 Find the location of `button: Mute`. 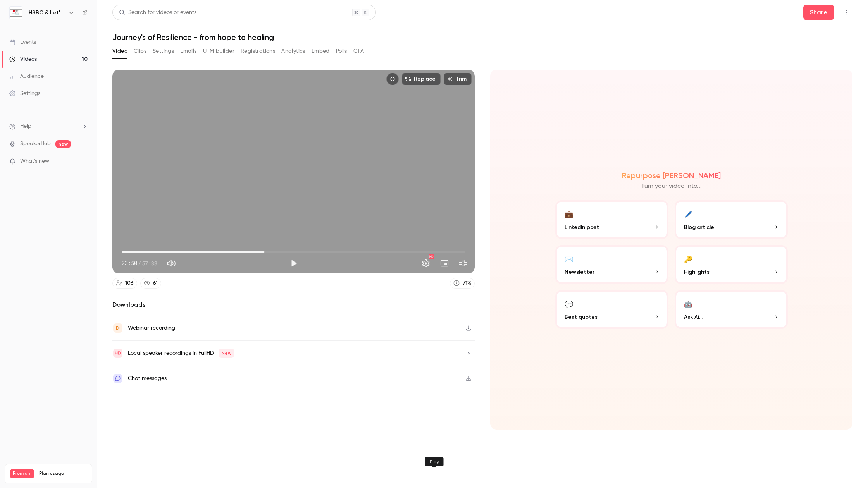

button: Mute is located at coordinates (171, 263).